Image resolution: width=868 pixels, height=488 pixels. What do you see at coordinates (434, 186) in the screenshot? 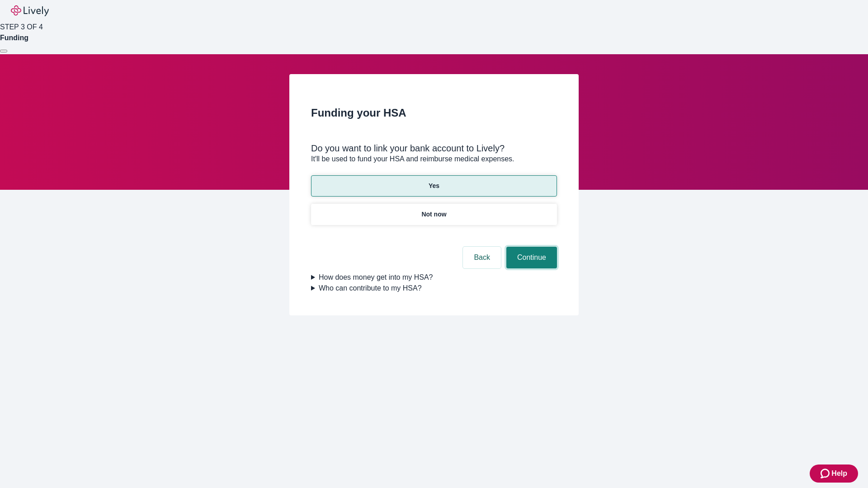
I see `p: Yes` at bounding box center [434, 186].